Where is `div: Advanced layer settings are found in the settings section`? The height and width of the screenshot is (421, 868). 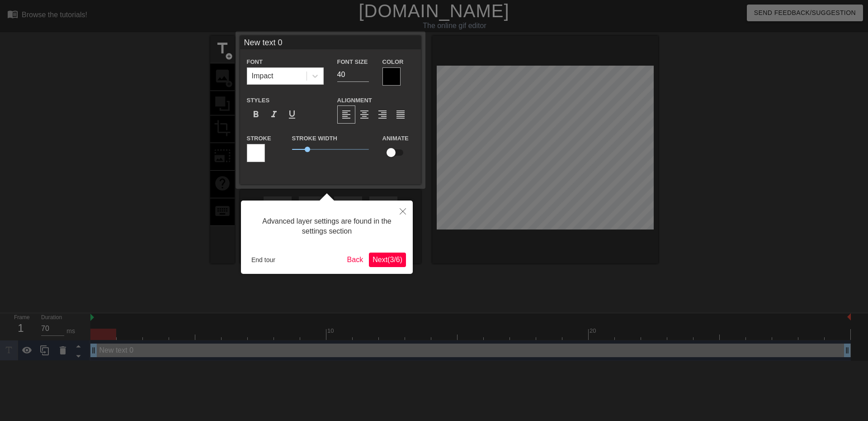
div: Advanced layer settings are found in the settings section is located at coordinates (327, 226).